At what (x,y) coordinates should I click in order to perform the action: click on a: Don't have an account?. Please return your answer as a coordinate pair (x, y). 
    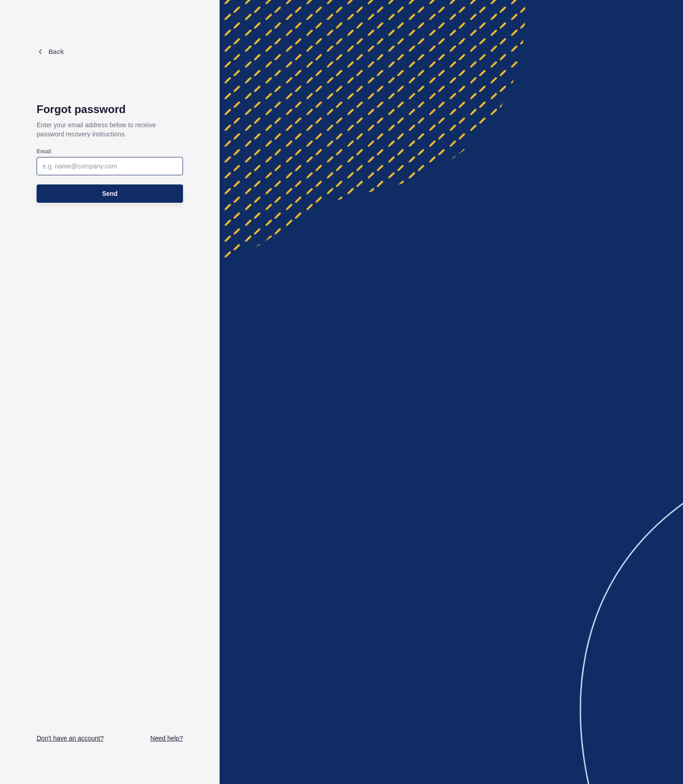
    Looking at the image, I should click on (70, 738).